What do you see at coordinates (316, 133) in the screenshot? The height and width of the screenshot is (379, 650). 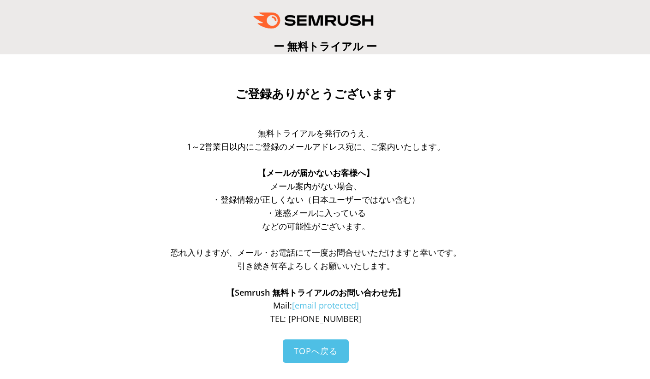 I see `span: 無料トライアルを発行のうえ、` at bounding box center [316, 133].